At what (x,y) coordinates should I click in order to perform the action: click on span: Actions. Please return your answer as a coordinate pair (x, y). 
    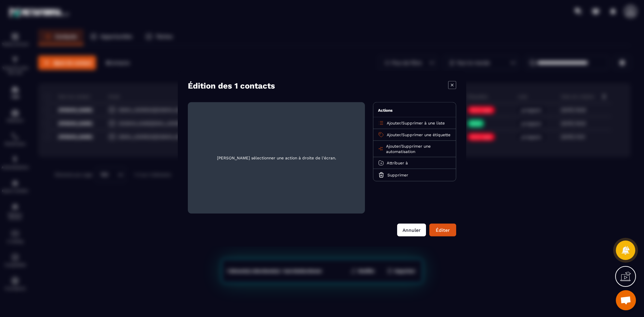
    Looking at the image, I should click on (385, 110).